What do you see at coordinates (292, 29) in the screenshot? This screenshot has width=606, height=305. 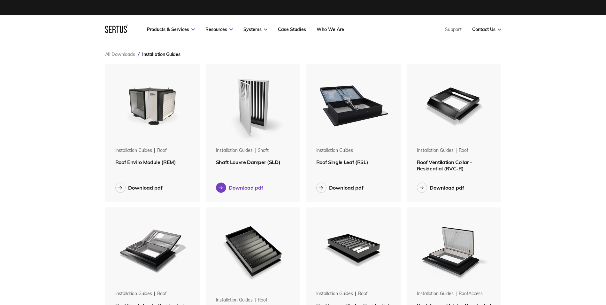 I see `a: Case Studies` at bounding box center [292, 29].